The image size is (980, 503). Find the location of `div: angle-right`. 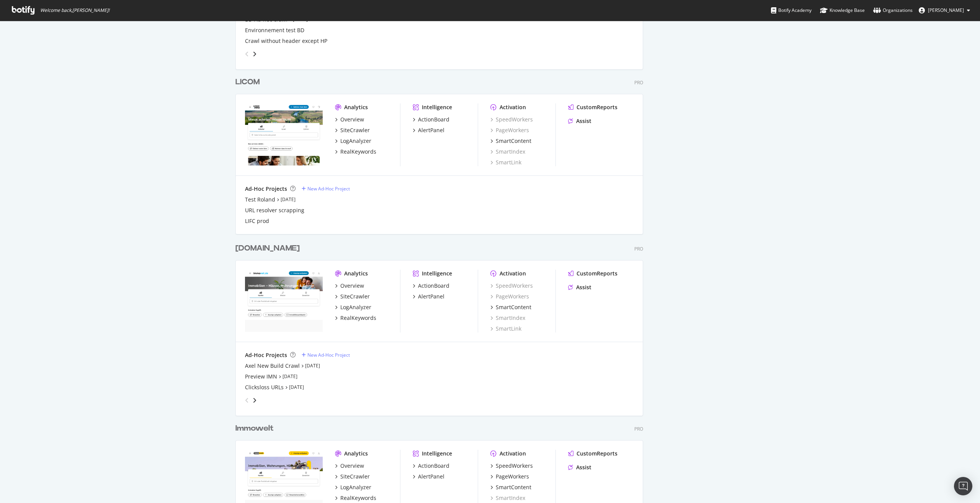

div: angle-right is located at coordinates (254, 400).